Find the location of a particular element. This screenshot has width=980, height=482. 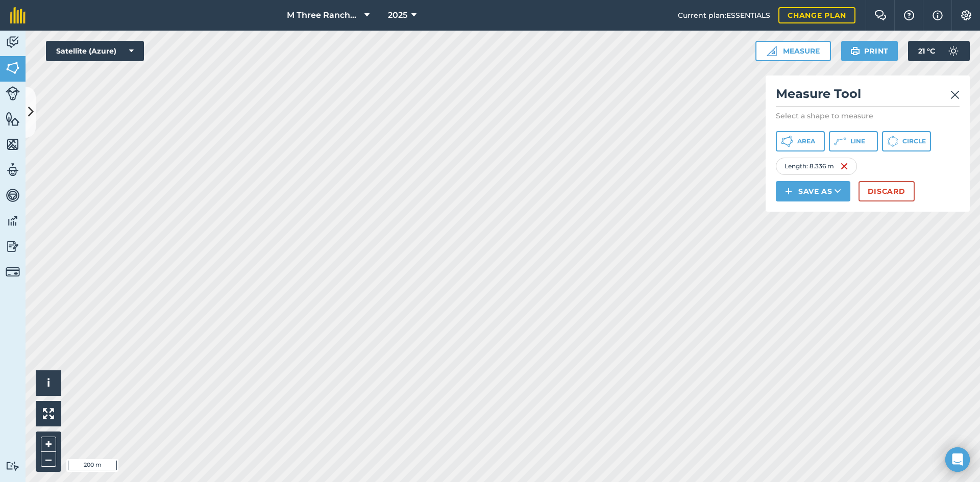

button: Print is located at coordinates (870, 51).